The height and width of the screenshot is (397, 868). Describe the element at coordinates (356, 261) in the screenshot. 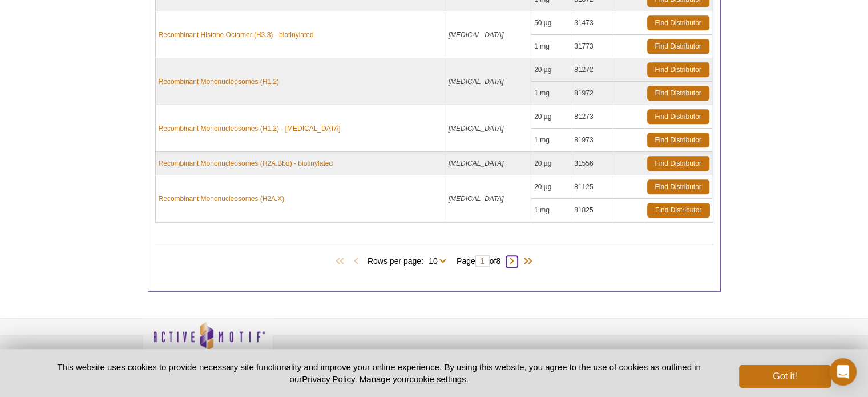

I see `span: Previous Page` at that location.